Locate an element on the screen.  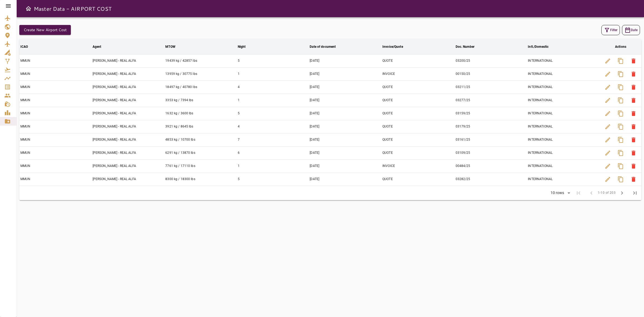
span: Agent is located at coordinates (100, 47).